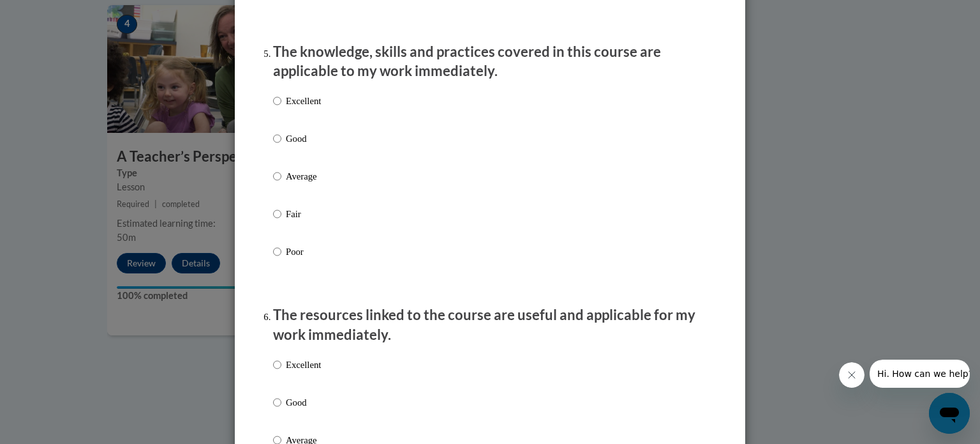 Image resolution: width=980 pixels, height=444 pixels. I want to click on p: Fair, so click(303, 214).